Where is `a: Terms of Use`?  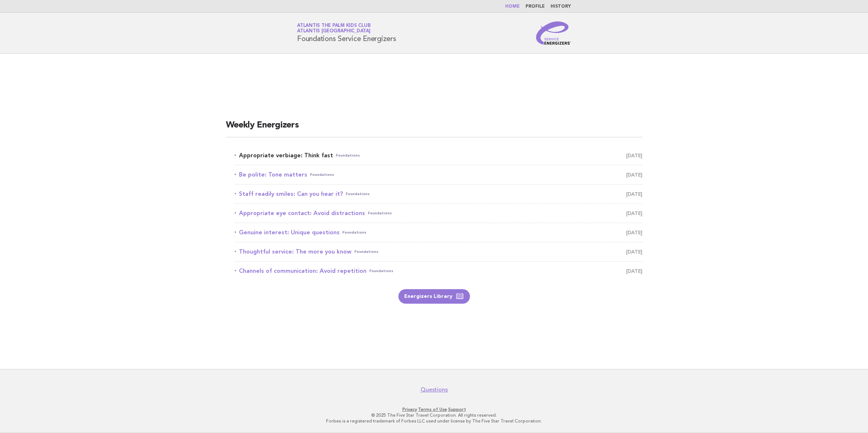 a: Terms of Use is located at coordinates (433, 409).